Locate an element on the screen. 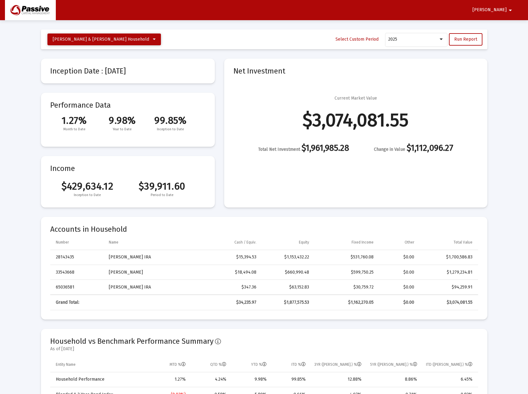 This screenshot has width=528, height=394. div: $1,700,586.83 is located at coordinates (448, 257).